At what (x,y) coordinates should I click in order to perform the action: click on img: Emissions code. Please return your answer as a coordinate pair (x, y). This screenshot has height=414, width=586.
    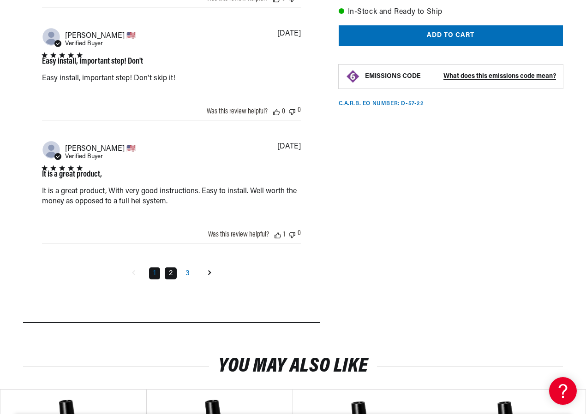
    Looking at the image, I should click on (353, 77).